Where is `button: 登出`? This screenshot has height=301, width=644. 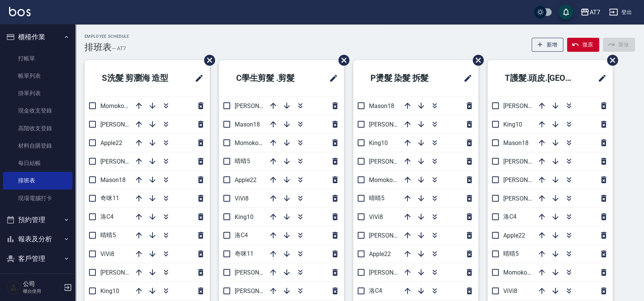
button: 登出 is located at coordinates (621, 12).